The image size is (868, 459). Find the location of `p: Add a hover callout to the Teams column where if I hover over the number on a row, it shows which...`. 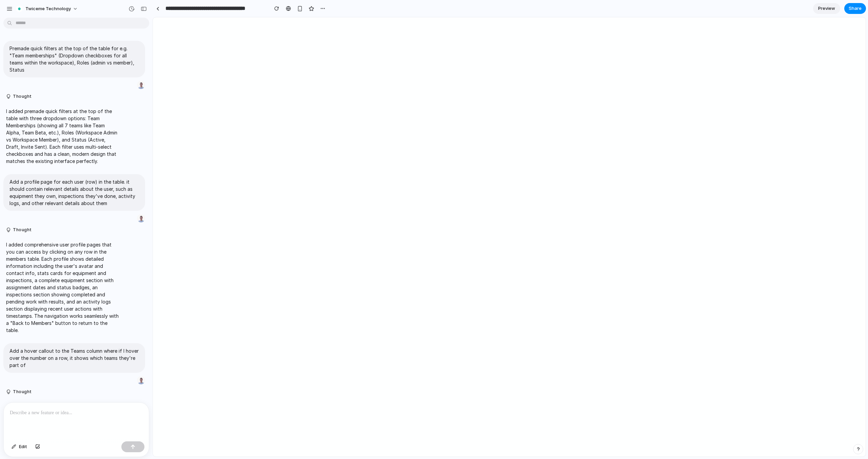

p: Add a hover callout to the Teams column where if I hover over the number on a row, it shows which... is located at coordinates (74, 357).